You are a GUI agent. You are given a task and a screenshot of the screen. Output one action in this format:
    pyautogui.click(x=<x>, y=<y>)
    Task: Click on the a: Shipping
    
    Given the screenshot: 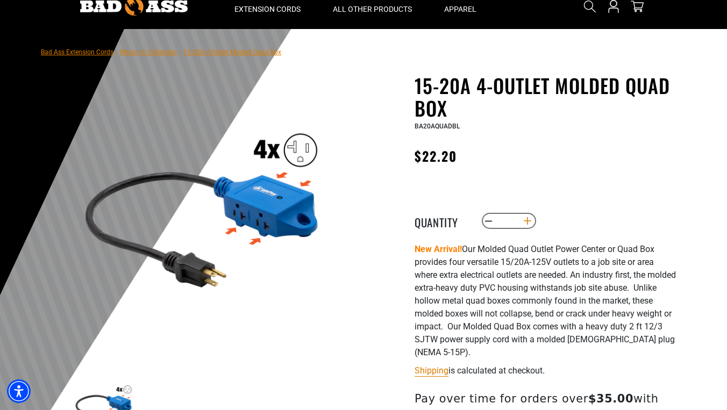 What is the action you would take?
    pyautogui.click(x=431, y=370)
    